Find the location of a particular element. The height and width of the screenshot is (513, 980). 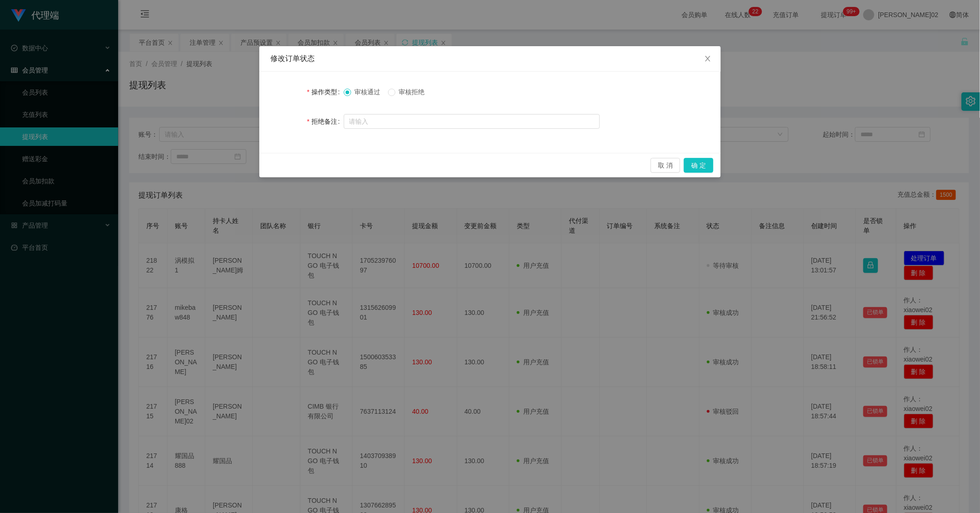

label: 拒绝备注： is located at coordinates (325, 121).